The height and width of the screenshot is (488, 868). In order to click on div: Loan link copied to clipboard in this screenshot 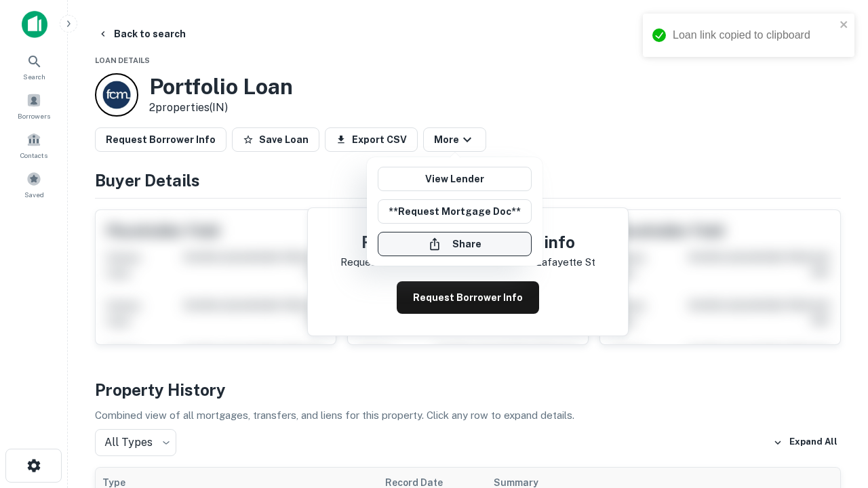, I will do `click(754, 35)`.